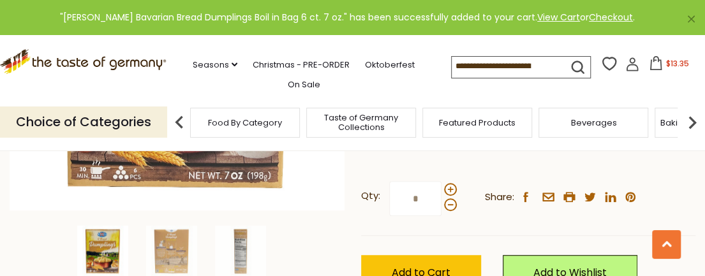 The image size is (705, 276). Describe the element at coordinates (245, 122) in the screenshot. I see `span: Food By Category` at that location.